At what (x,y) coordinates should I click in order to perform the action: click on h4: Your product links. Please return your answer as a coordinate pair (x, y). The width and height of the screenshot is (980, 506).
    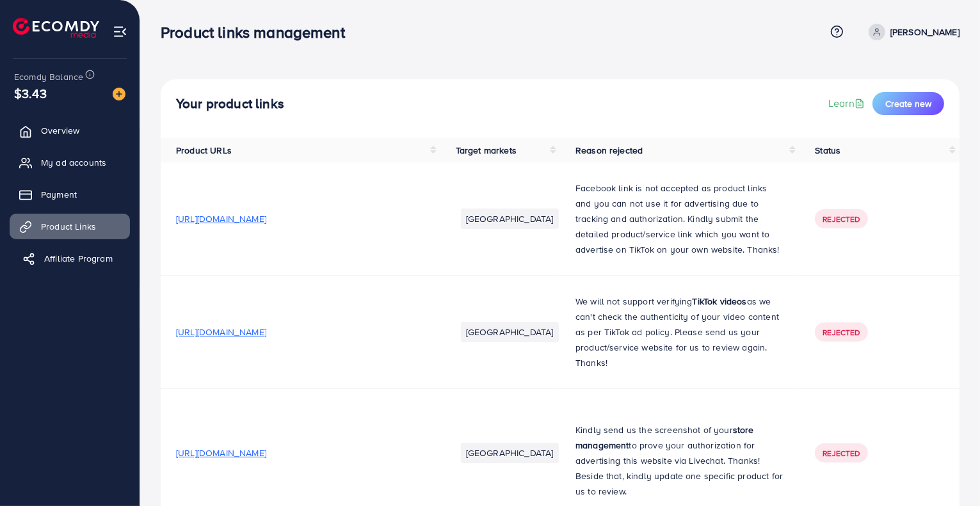
    Looking at the image, I should click on (230, 103).